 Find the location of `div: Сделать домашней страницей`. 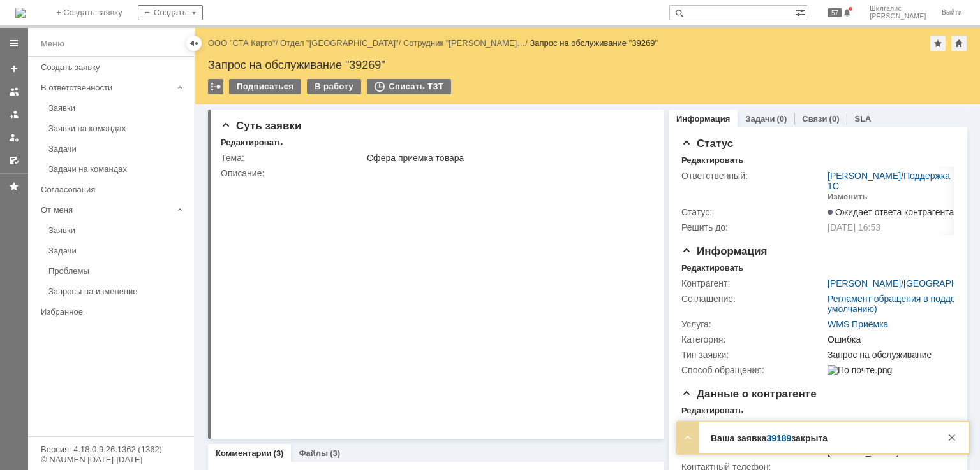

div: Сделать домашней страницей is located at coordinates (958, 44).